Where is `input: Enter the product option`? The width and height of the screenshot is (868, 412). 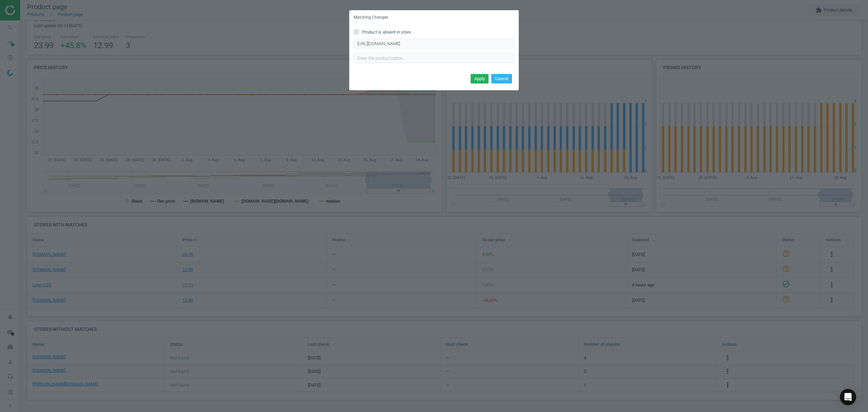
input: Enter the product option is located at coordinates (434, 58).